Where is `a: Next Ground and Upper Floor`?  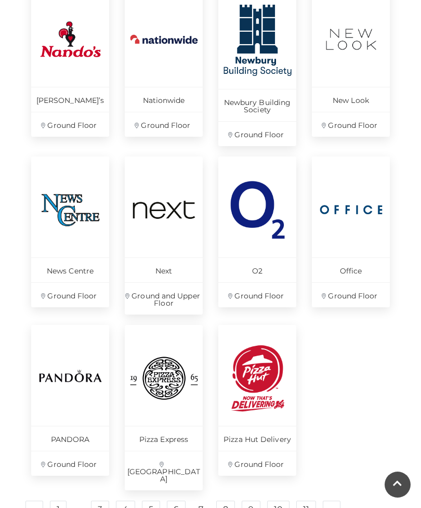 a: Next Ground and Upper Floor is located at coordinates (164, 235).